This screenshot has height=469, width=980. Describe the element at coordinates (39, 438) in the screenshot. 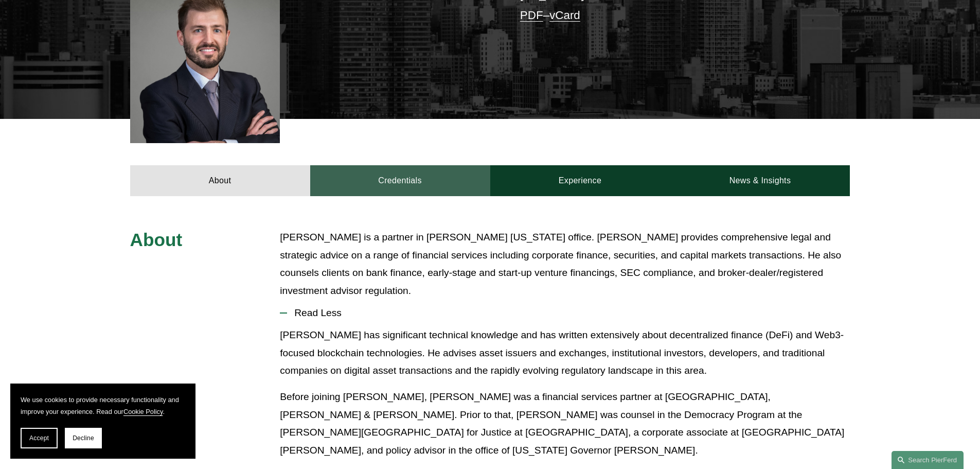

I see `span: Accept` at that location.